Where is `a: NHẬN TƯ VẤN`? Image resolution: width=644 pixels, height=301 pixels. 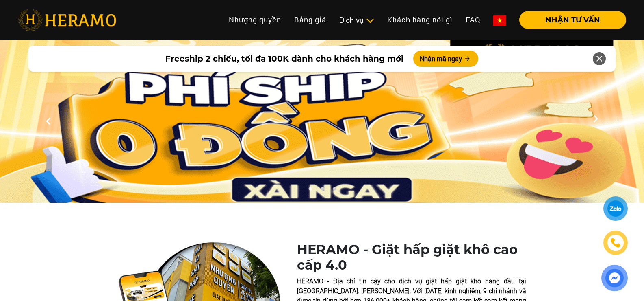
a: NHẬN TƯ VẤN is located at coordinates (570, 20).